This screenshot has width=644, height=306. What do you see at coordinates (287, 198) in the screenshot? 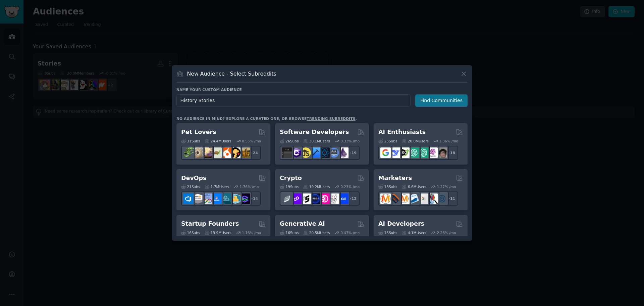
I see `img: ethfinance` at bounding box center [287, 198].